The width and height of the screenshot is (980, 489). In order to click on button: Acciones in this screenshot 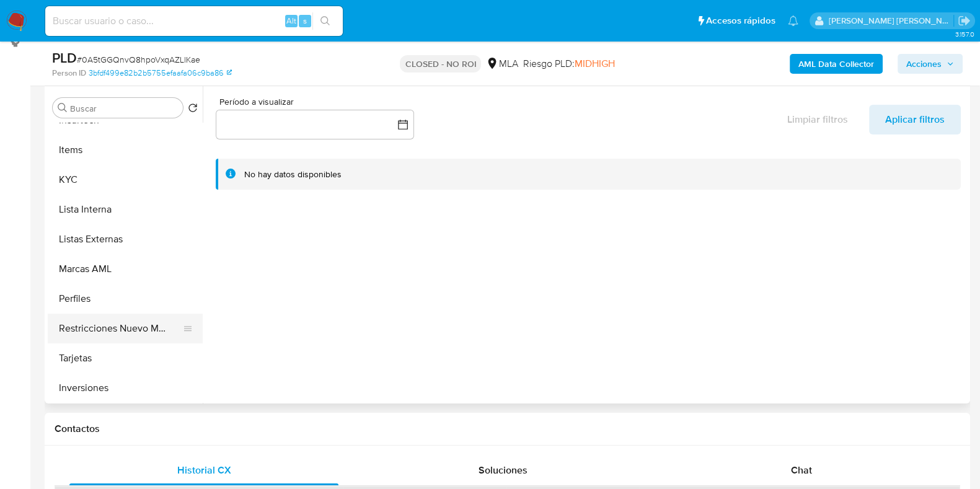, I will do `click(930, 64)`.